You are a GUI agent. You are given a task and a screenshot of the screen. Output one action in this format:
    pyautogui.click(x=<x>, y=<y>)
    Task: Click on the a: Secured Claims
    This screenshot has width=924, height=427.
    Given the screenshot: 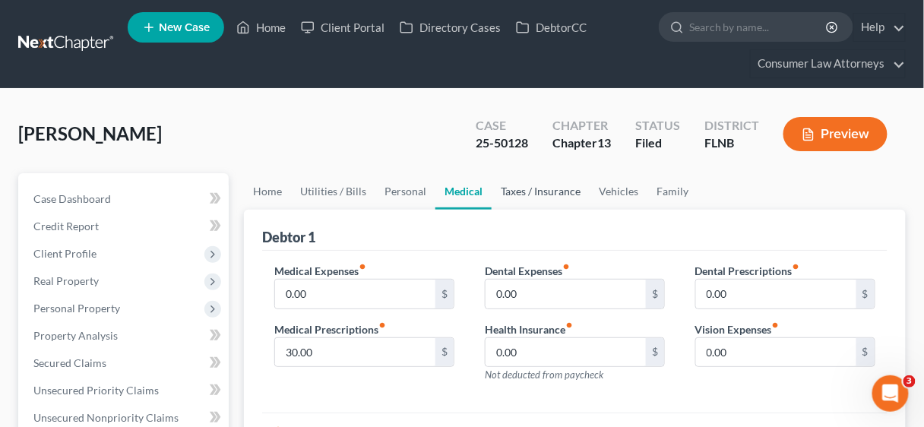 What is the action you would take?
    pyautogui.click(x=125, y=363)
    